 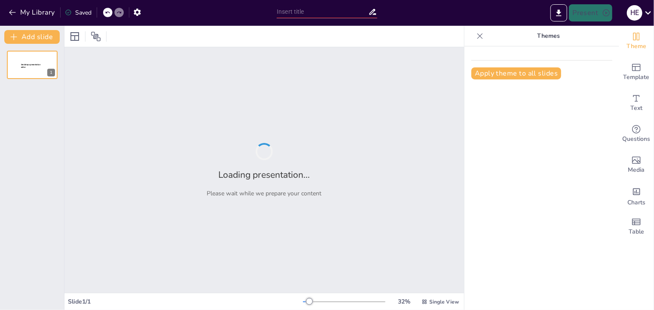 What do you see at coordinates (637, 41) in the screenshot?
I see `div: Change the overall theme` at bounding box center [637, 41].